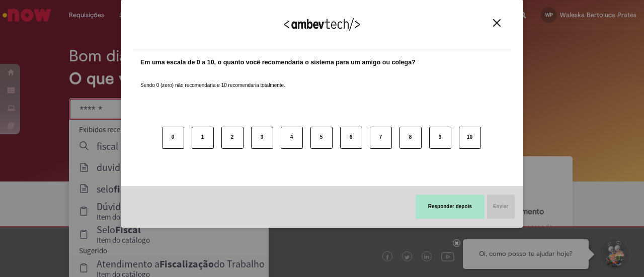 Image resolution: width=644 pixels, height=277 pixels. I want to click on img: Logo Ambevtech, so click(322, 24).